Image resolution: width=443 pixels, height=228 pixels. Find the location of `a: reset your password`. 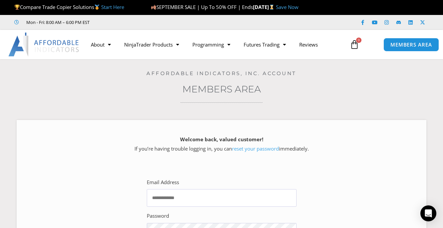

a: reset your password is located at coordinates (255, 149).